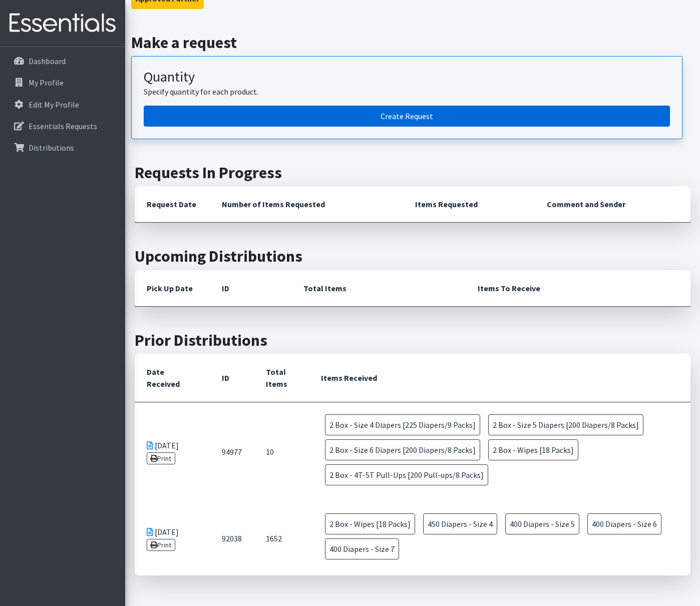 This screenshot has height=606, width=700. Describe the element at coordinates (413, 256) in the screenshot. I see `h2: Upcoming Distributions` at that location.